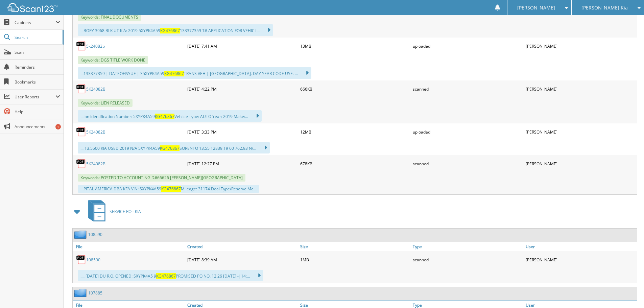  I want to click on a: User, so click(580, 246).